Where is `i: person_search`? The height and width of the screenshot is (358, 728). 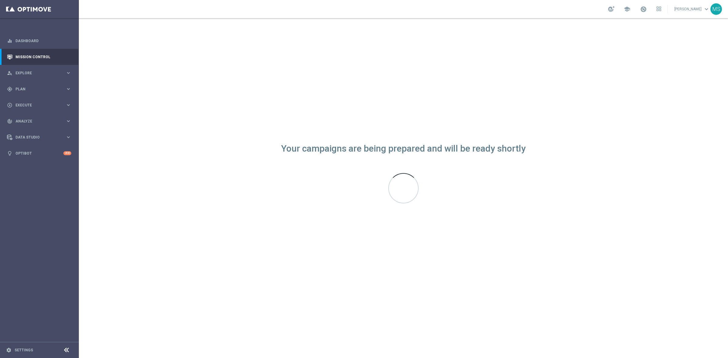 i: person_search is located at coordinates (10, 73).